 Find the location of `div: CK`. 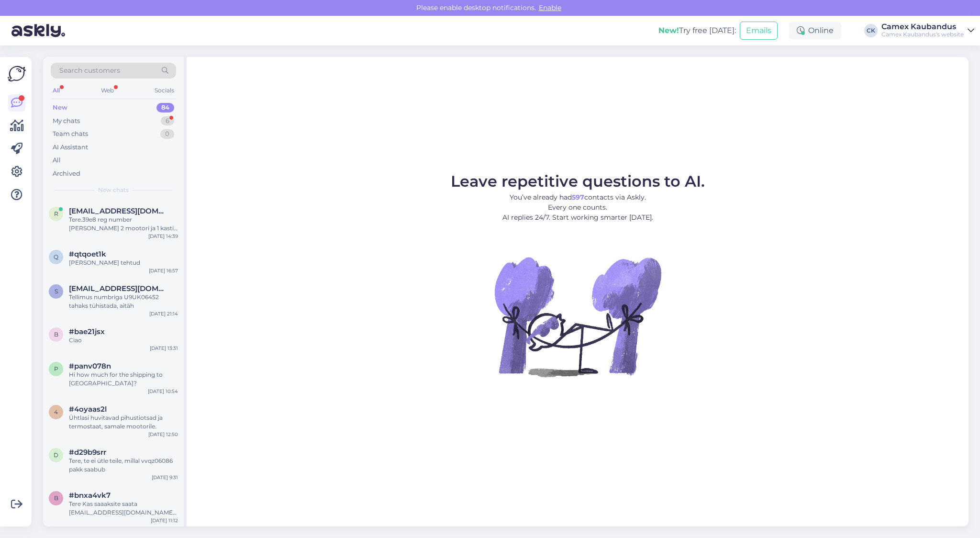

div: CK is located at coordinates (871, 31).